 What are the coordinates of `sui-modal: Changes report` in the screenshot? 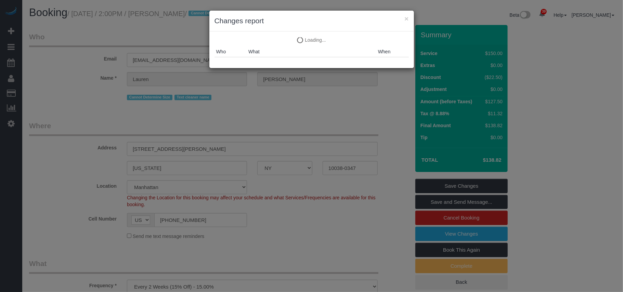 It's located at (312, 39).